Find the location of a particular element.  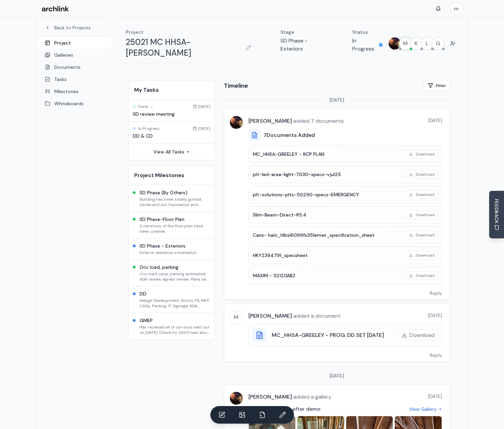

a: Whiteboards is located at coordinates (74, 103).